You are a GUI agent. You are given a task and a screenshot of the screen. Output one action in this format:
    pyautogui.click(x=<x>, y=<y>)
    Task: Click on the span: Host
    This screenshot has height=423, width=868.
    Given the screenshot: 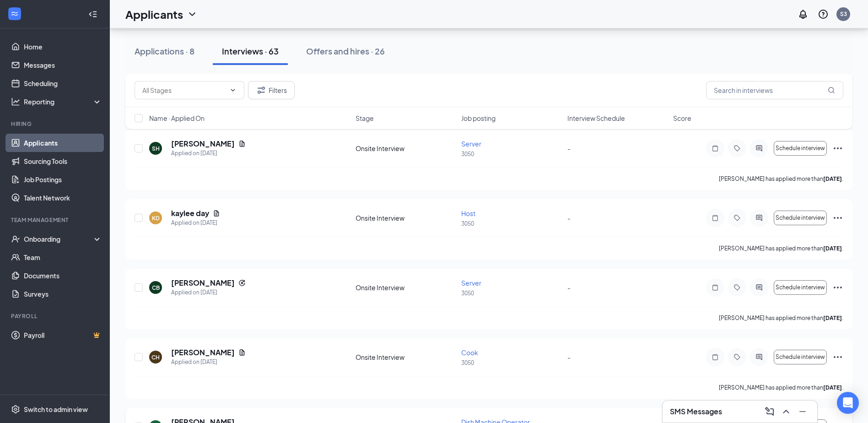 What is the action you would take?
    pyautogui.click(x=468, y=213)
    